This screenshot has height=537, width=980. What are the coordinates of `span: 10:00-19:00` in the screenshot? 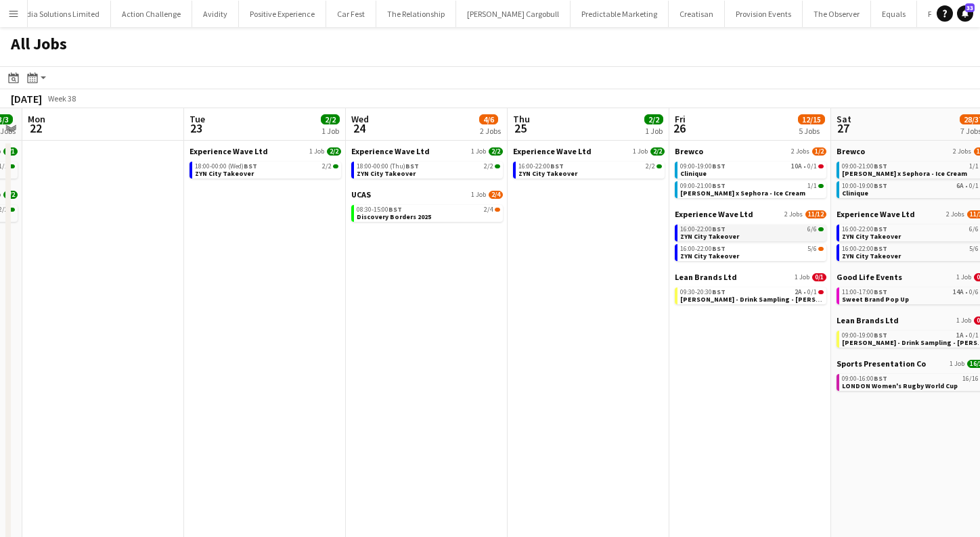 It's located at (864, 186).